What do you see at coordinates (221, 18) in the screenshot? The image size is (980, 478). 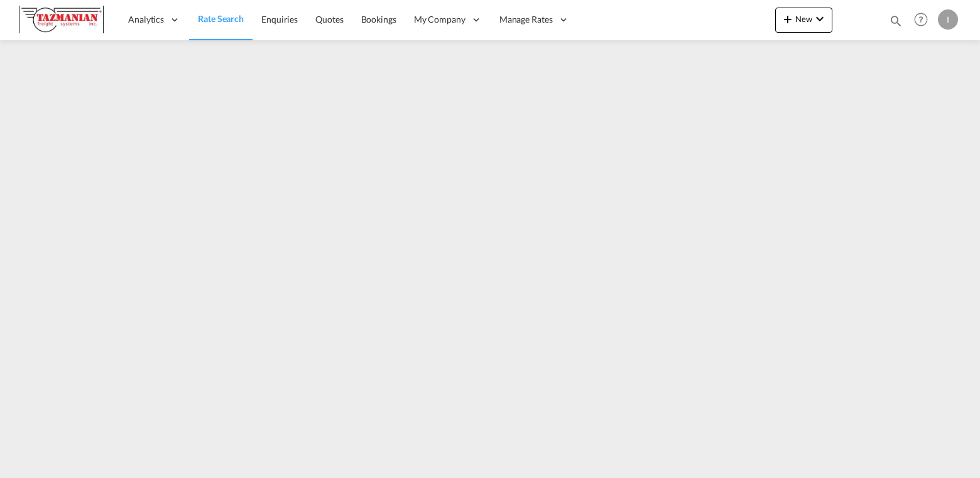 I see `span: Rate Search` at bounding box center [221, 18].